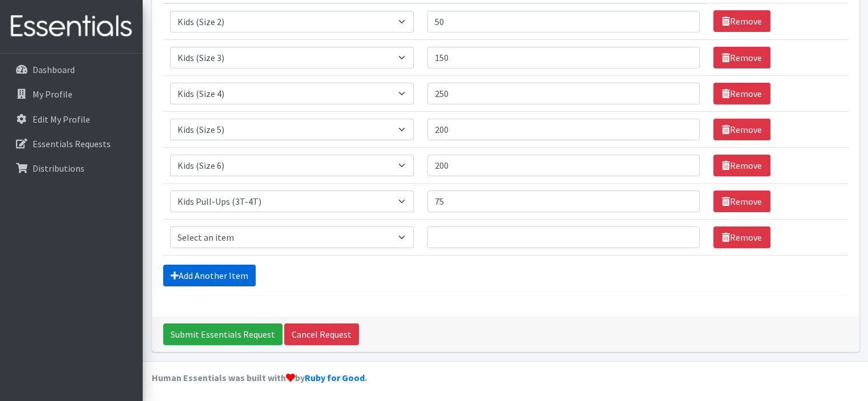  Describe the element at coordinates (54, 69) in the screenshot. I see `p: Dashboard` at that location.